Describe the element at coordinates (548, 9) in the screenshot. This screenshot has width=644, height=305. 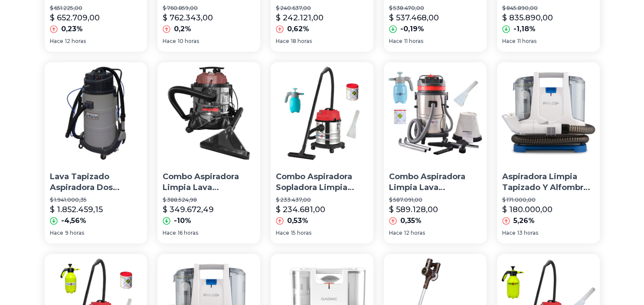
I see `p: $ 845.890,00` at that location.